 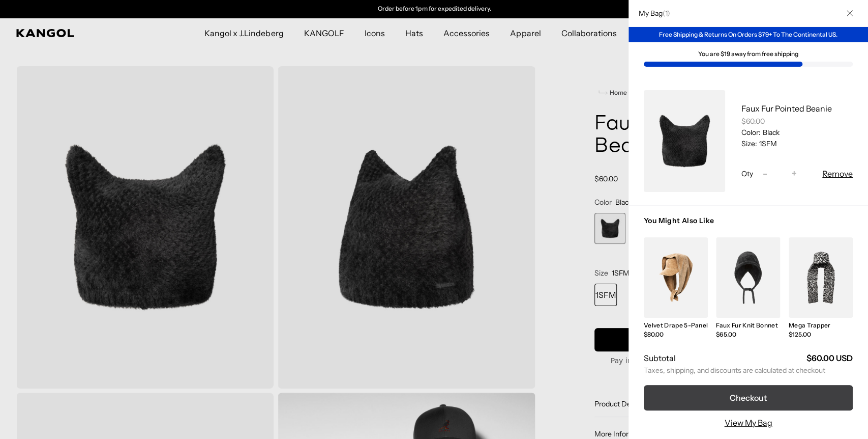 What do you see at coordinates (748, 54) in the screenshot?
I see `div: You are $19 away from free shipping` at bounding box center [748, 54].